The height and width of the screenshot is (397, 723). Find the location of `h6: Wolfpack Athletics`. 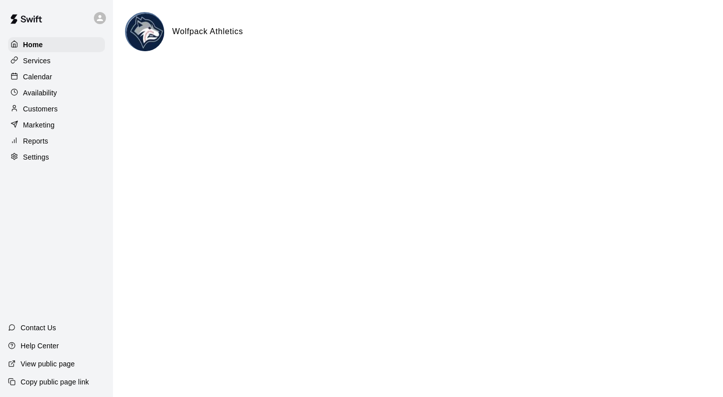

h6: Wolfpack Athletics is located at coordinates (207, 32).